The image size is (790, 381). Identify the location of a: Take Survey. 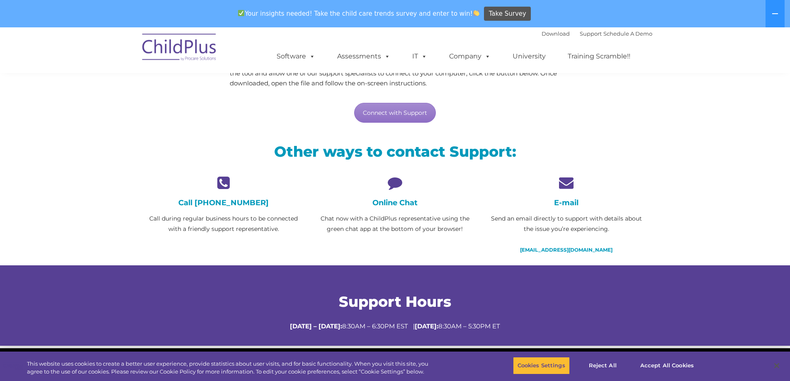
(507, 14).